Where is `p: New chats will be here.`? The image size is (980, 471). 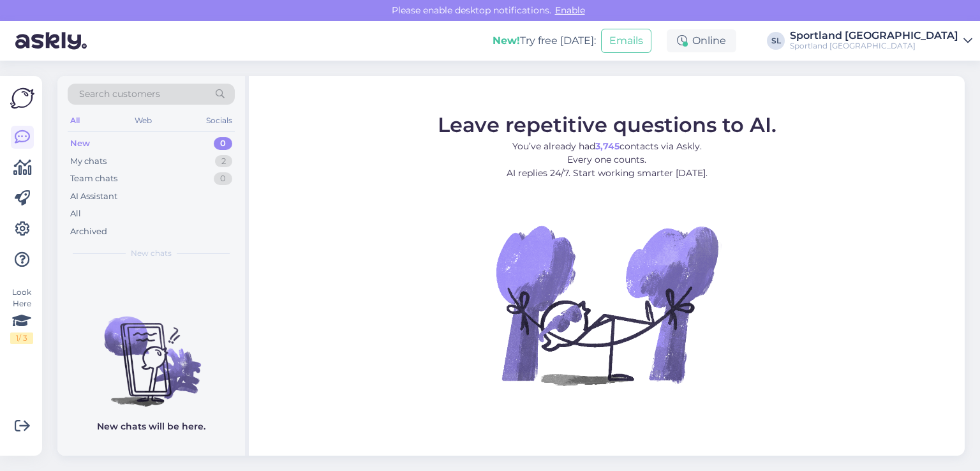 p: New chats will be here. is located at coordinates (151, 426).